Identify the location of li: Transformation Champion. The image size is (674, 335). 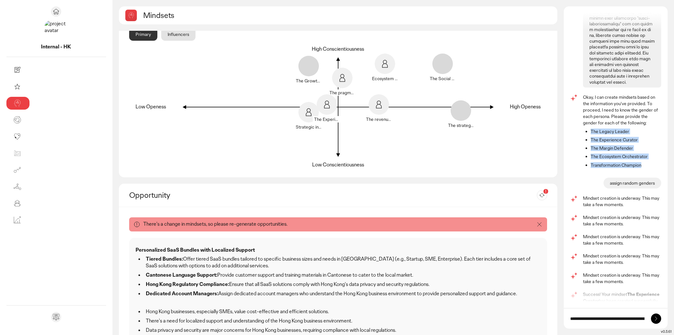
(626, 165).